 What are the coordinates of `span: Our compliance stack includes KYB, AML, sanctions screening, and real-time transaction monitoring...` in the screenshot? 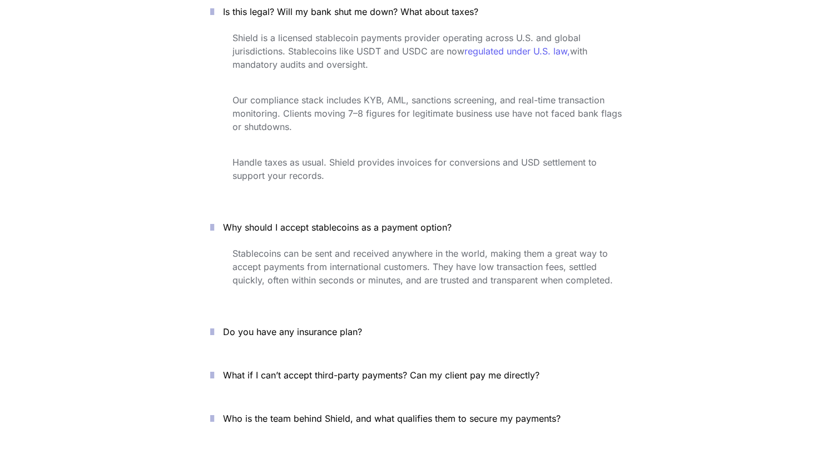 It's located at (428, 113).